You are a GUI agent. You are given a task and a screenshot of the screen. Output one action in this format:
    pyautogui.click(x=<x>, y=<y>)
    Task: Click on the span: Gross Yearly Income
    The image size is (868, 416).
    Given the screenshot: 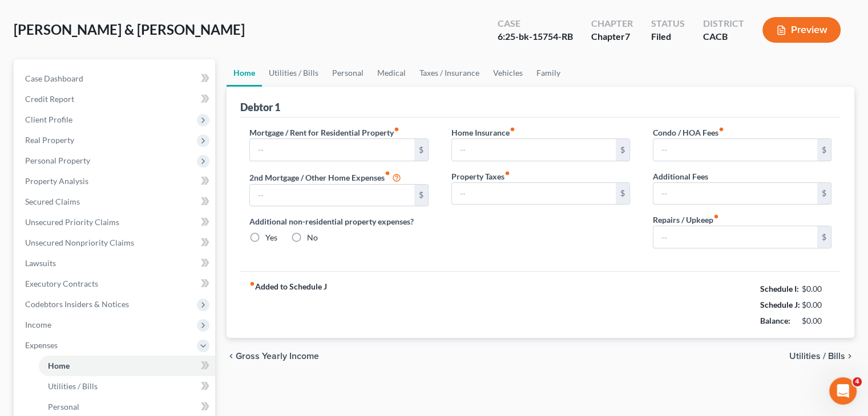 What is the action you would take?
    pyautogui.click(x=277, y=357)
    